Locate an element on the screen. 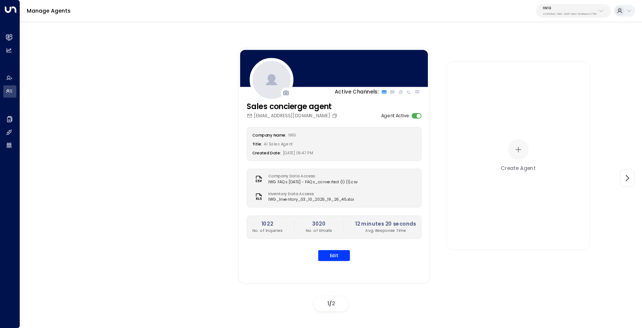 This screenshot has width=642, height=328. label: Agent Active is located at coordinates (395, 116).